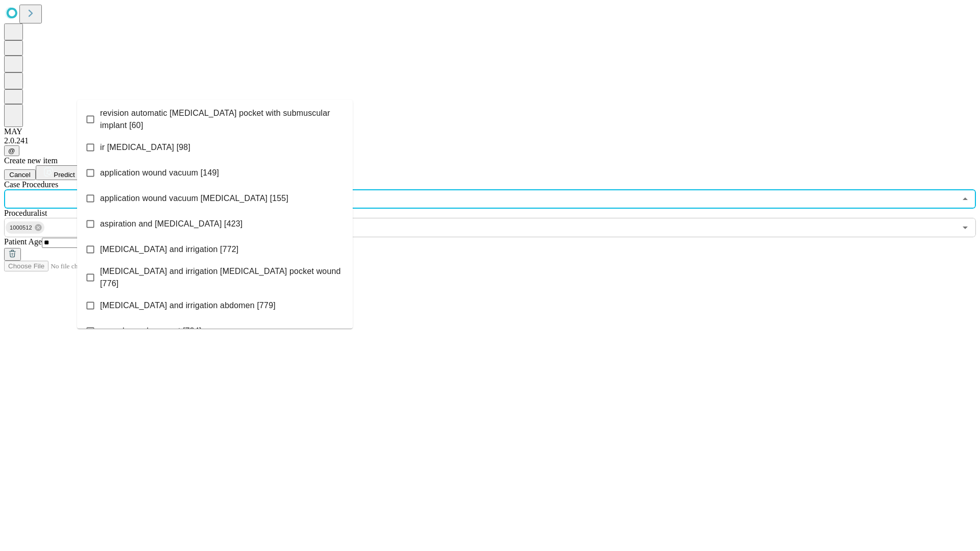 Image resolution: width=980 pixels, height=551 pixels. What do you see at coordinates (31, 160) in the screenshot?
I see `span: Create new item` at bounding box center [31, 160].